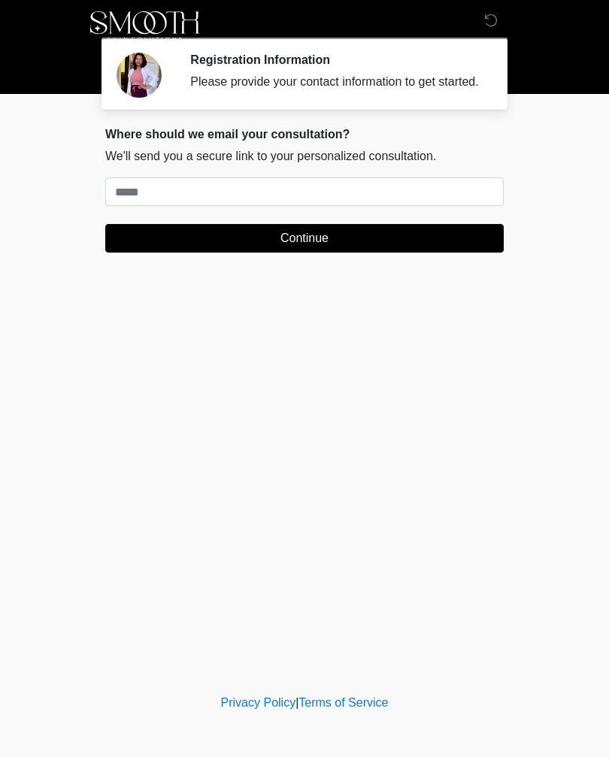  I want to click on a: Privacy Policy, so click(259, 702).